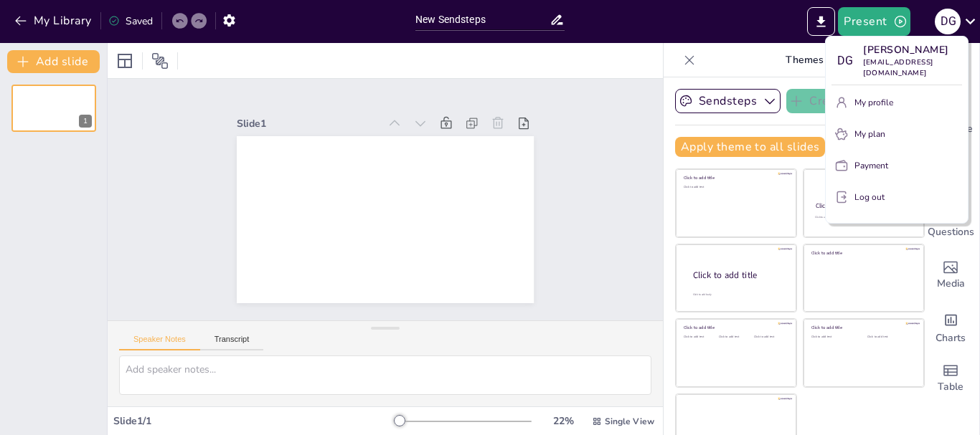 Image resolution: width=980 pixels, height=435 pixels. Describe the element at coordinates (844, 61) in the screenshot. I see `div: D G` at that location.